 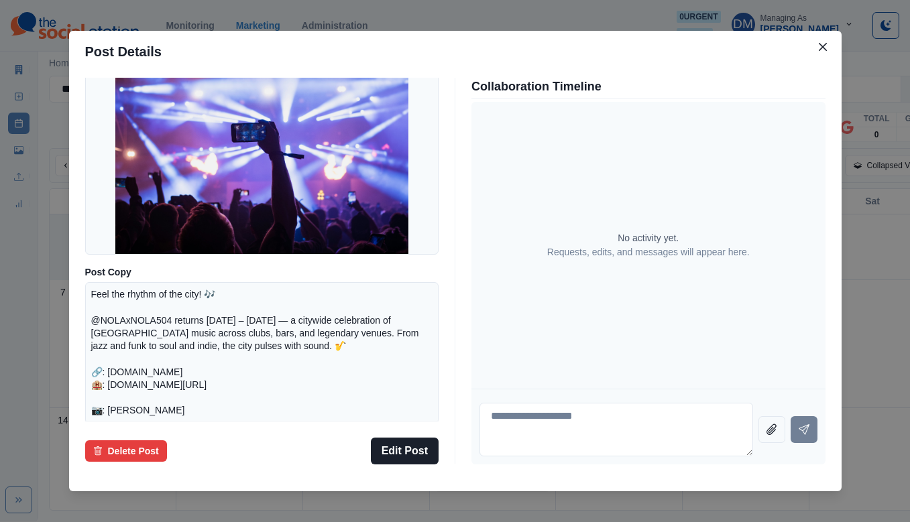 What do you see at coordinates (648, 238) in the screenshot?
I see `p: No activity yet.` at bounding box center [648, 238].